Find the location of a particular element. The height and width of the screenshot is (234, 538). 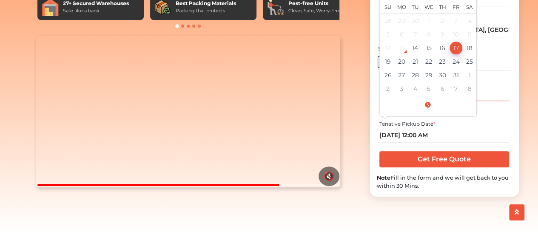

div: Tenative Pickup Date is located at coordinates (444, 124).